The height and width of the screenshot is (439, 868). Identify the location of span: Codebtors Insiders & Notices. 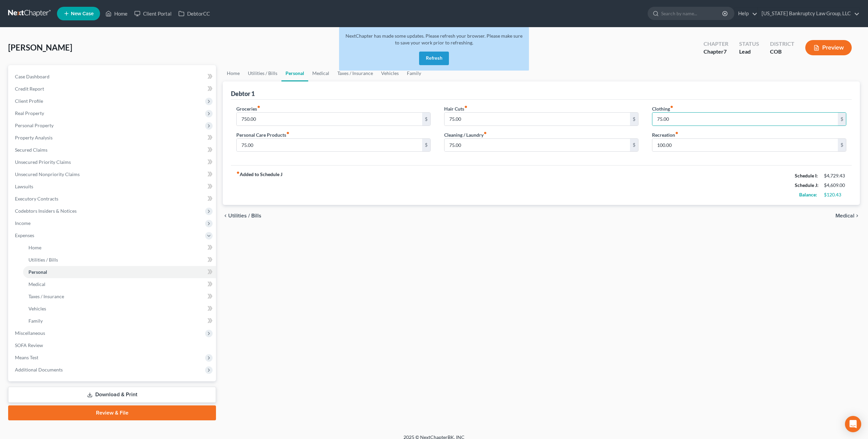
(46, 211).